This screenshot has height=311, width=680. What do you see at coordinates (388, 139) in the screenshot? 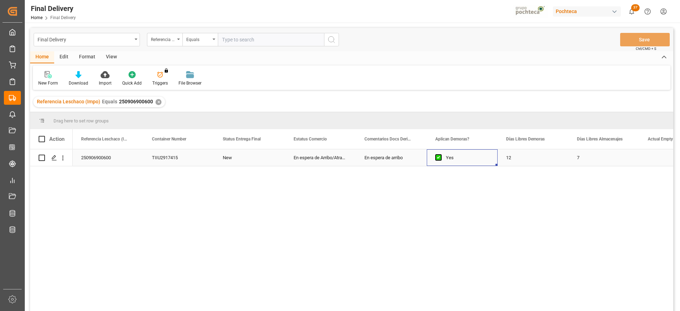
I see `span: Comentarios Docs Derived` at bounding box center [388, 139].